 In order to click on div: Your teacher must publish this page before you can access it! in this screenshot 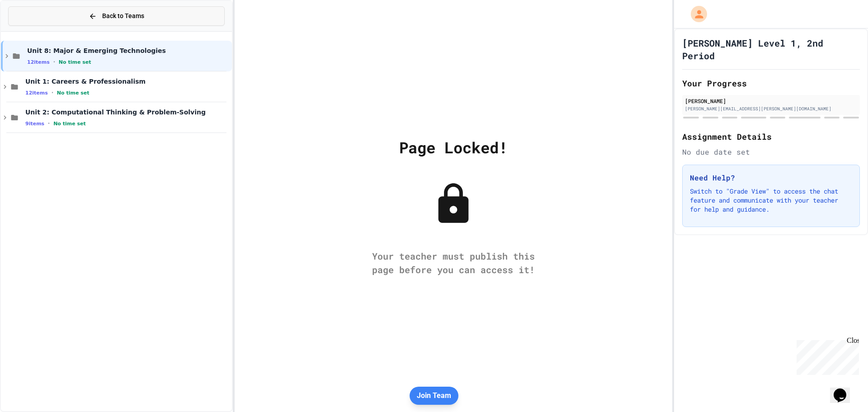, I will do `click(454, 263)`.